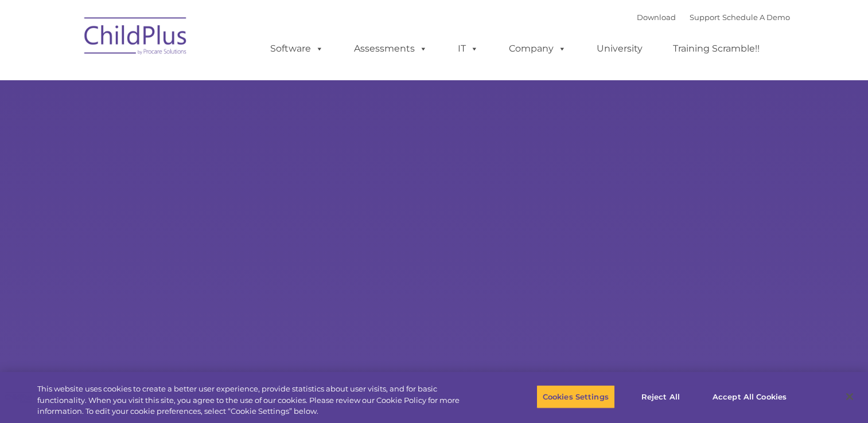 The height and width of the screenshot is (423, 868). I want to click on a: Software, so click(297, 49).